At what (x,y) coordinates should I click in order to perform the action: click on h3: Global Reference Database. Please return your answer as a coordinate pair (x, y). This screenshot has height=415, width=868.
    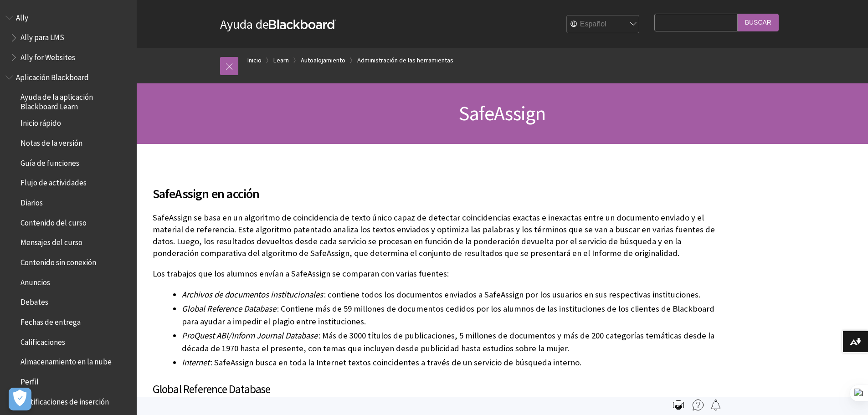
    Looking at the image, I should click on (435, 390).